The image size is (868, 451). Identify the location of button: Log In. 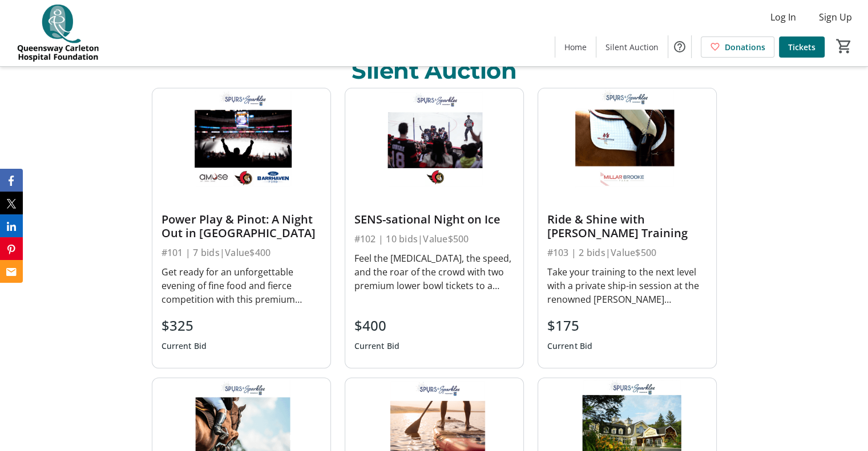
(784, 17).